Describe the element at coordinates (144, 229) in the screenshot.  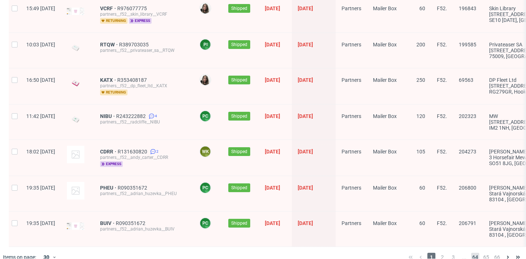
I see `div: partners__f52__adrian_huzevka__BUIV` at that location.